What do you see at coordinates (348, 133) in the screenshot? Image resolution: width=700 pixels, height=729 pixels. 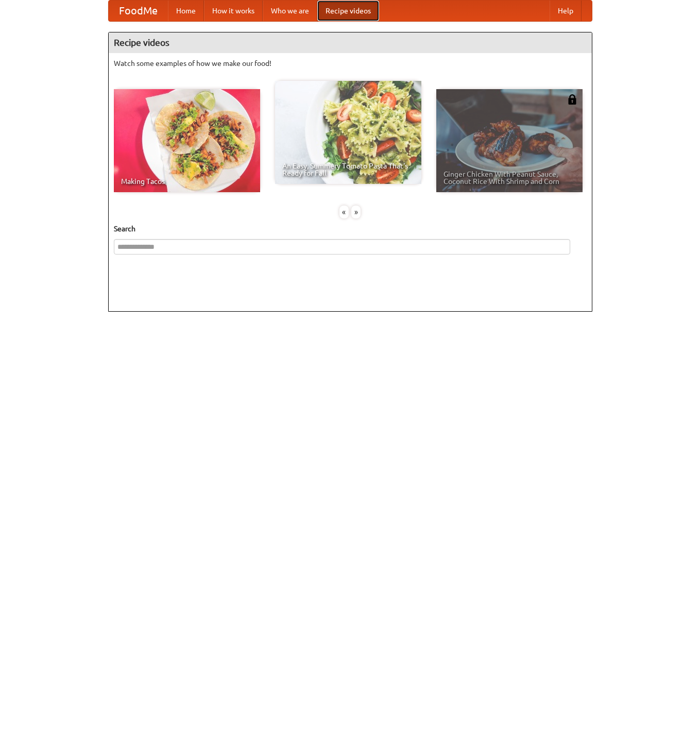 I see `a: An Easy, Summery Tomato Pasta That's Ready for Fall` at bounding box center [348, 133].